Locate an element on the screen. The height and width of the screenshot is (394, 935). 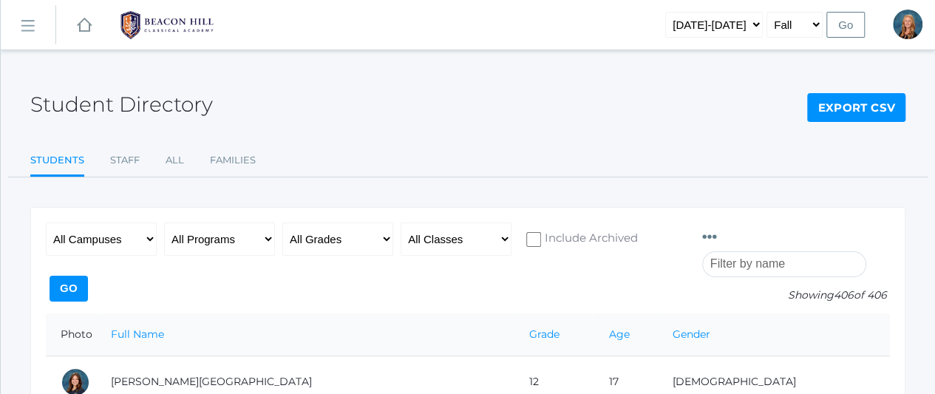
a: Students is located at coordinates (57, 161).